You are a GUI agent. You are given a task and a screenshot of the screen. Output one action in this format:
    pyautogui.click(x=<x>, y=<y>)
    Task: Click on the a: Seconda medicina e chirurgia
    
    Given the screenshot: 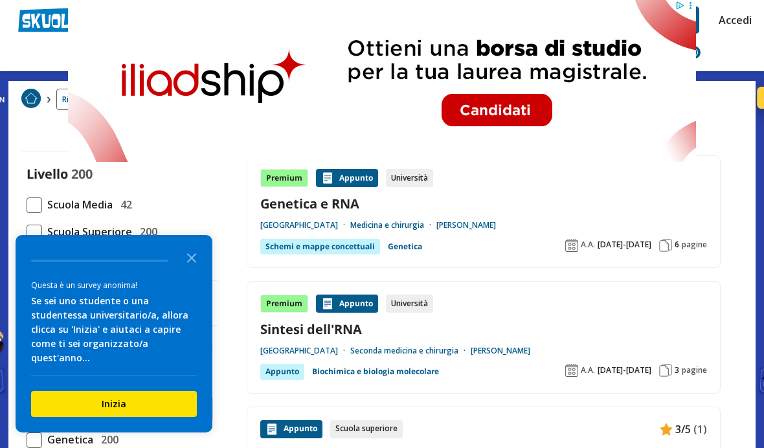 What is the action you would take?
    pyautogui.click(x=410, y=351)
    